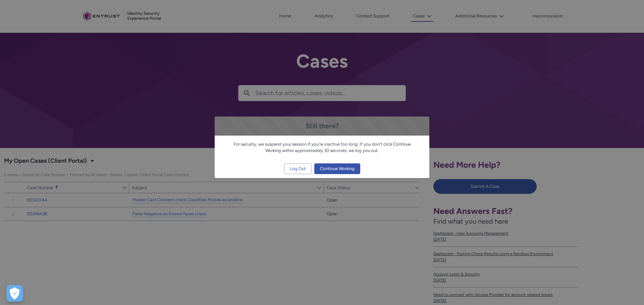 The width and height of the screenshot is (644, 305). Describe the element at coordinates (337, 169) in the screenshot. I see `button: Continue Working` at that location.